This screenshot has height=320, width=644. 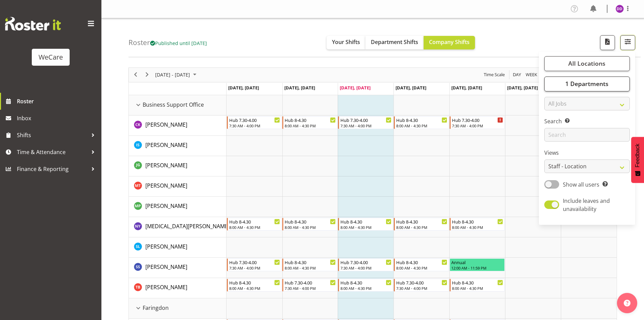 What do you see at coordinates (477, 268) in the screenshot?
I see `div: 12:00 AM - 11:59 PM` at bounding box center [477, 268].